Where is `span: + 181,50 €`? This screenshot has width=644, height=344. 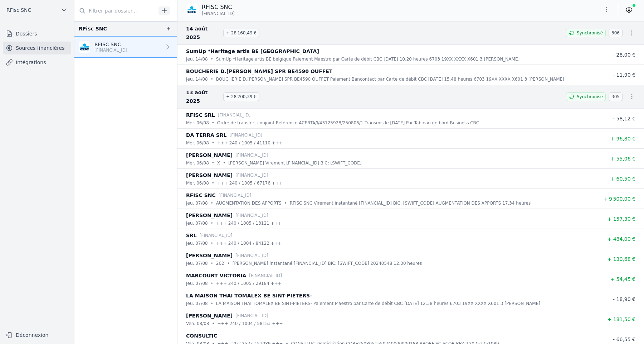
span: + 181,50 € is located at coordinates (621, 319).